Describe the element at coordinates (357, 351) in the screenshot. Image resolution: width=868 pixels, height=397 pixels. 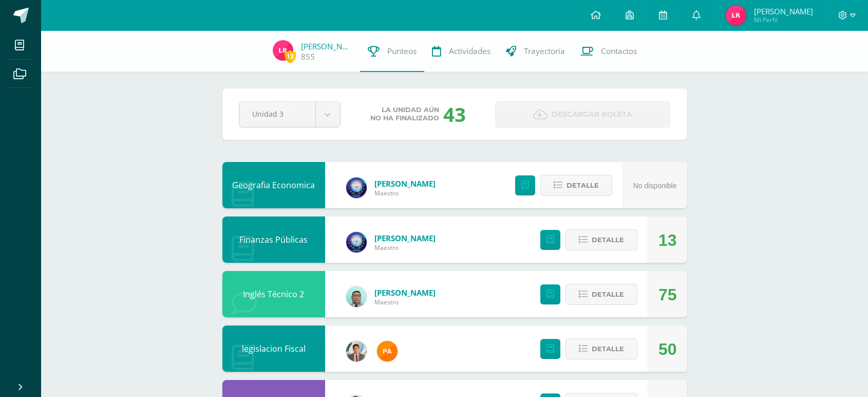
I see `img: d725921d36275491089fe2b95fc398a7.png` at that location.